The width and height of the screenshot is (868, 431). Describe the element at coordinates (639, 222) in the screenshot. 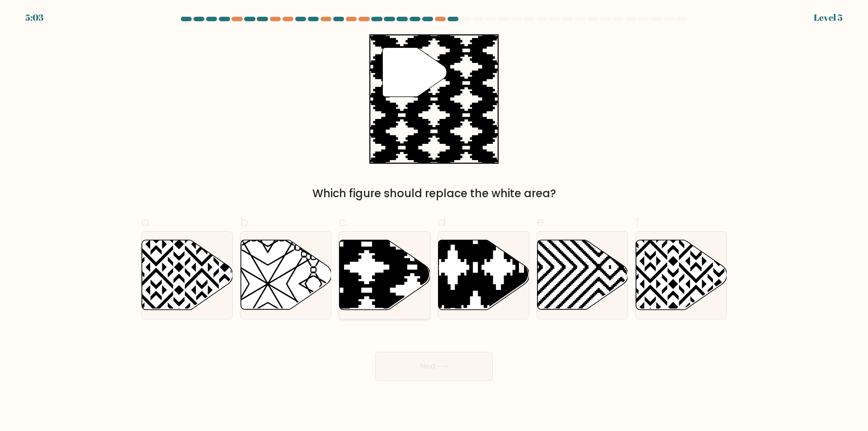

I see `span: f.` at that location.